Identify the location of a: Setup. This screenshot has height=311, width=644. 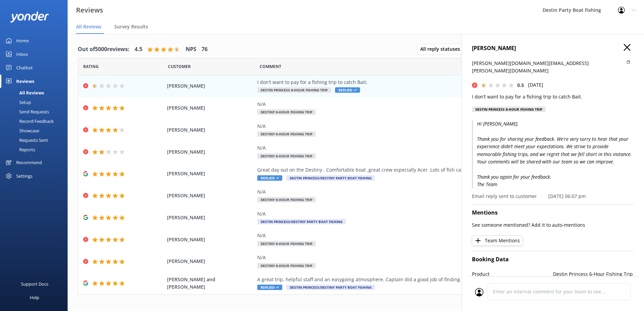
(36, 102).